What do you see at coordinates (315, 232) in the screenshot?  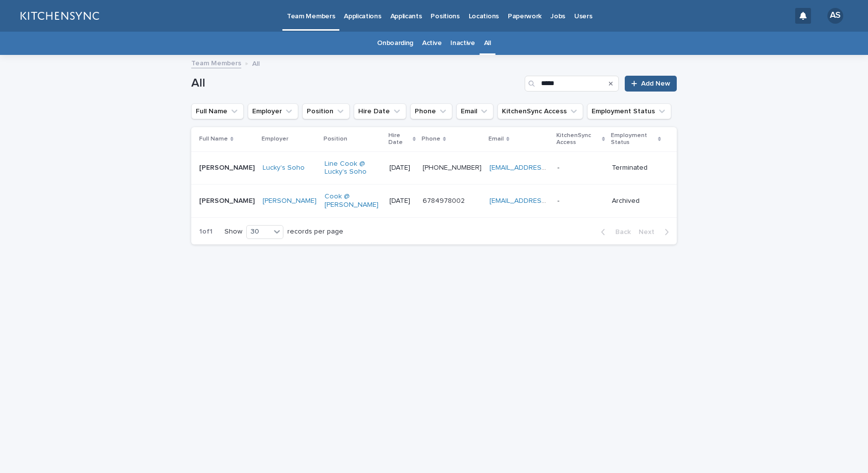 I see `p: records per page` at bounding box center [315, 232].